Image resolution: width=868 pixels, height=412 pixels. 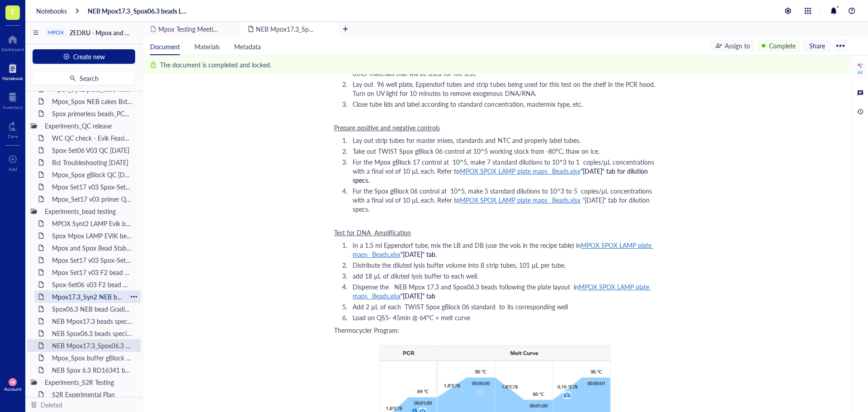 I want to click on button: Create new, so click(x=84, y=56).